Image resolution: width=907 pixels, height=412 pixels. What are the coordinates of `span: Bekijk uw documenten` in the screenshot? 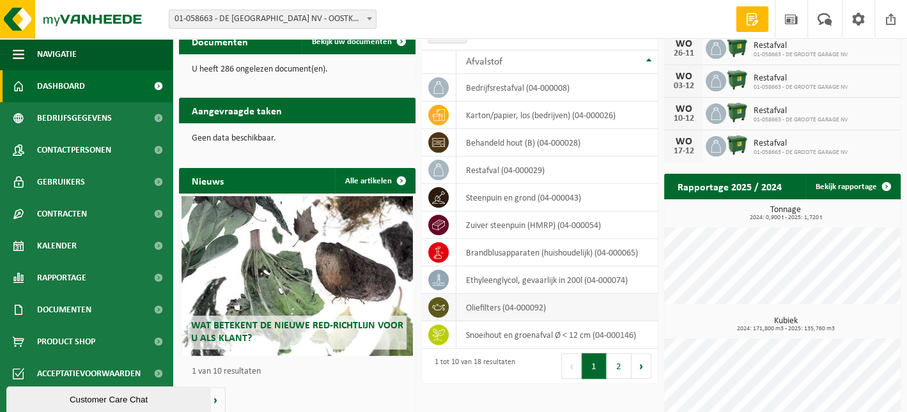 It's located at (351, 42).